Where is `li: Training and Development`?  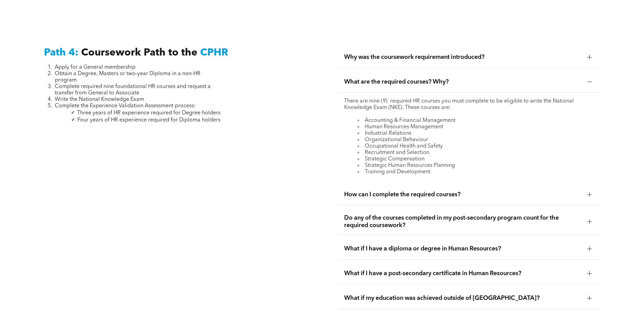
li: Training and Development is located at coordinates (477, 172).